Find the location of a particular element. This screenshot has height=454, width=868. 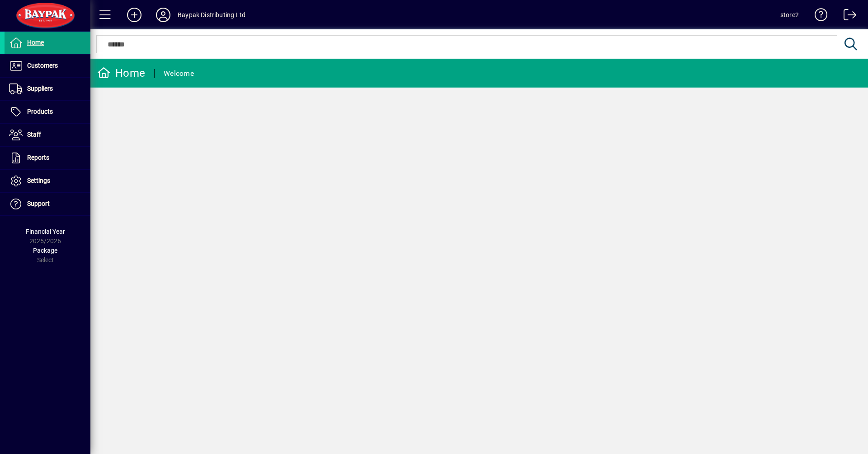

a: Staff is located at coordinates (47, 135).